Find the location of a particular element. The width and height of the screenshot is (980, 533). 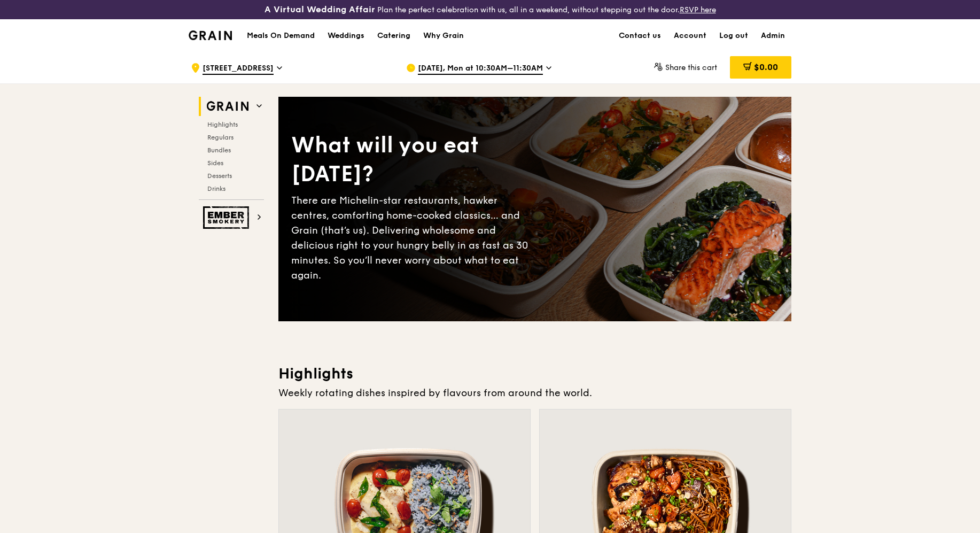

a: Contact us is located at coordinates (640, 36).